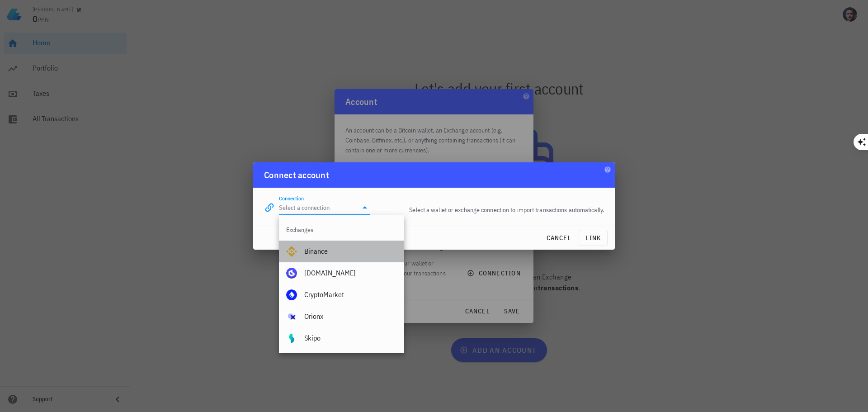  What do you see at coordinates (296, 175) in the screenshot?
I see `div: Connect account` at bounding box center [296, 175].